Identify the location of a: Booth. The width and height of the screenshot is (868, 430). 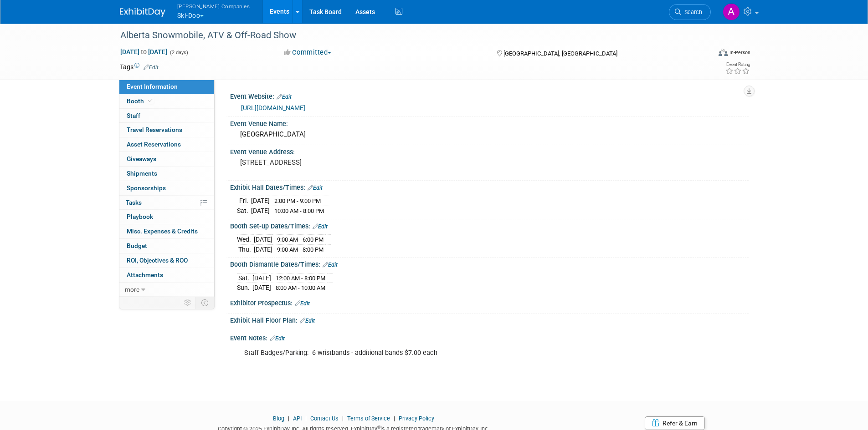
(167, 101).